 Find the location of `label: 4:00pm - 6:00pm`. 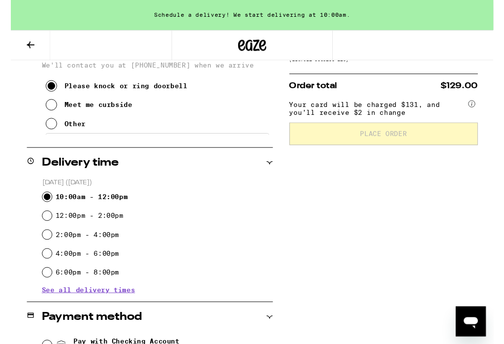

label: 4:00pm - 6:00pm is located at coordinates (80, 264).